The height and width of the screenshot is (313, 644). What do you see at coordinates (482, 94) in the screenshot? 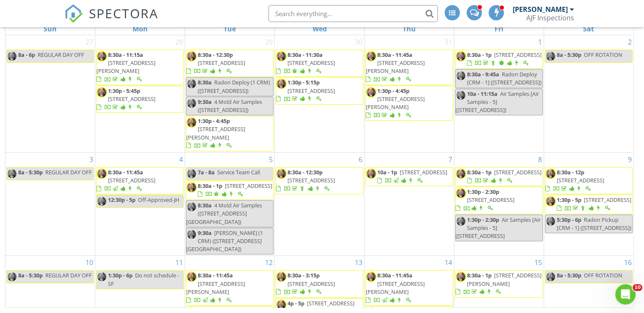
I see `span: 10a - 11:15a` at bounding box center [482, 94].